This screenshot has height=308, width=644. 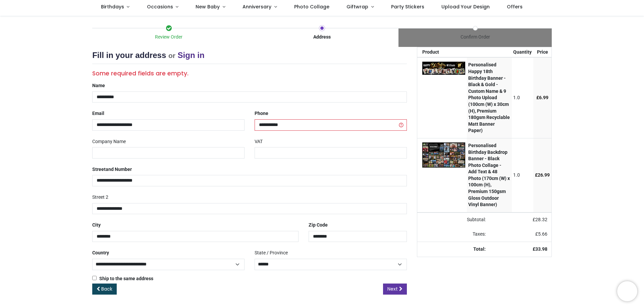 I want to click on label: State / Province, so click(x=271, y=253).